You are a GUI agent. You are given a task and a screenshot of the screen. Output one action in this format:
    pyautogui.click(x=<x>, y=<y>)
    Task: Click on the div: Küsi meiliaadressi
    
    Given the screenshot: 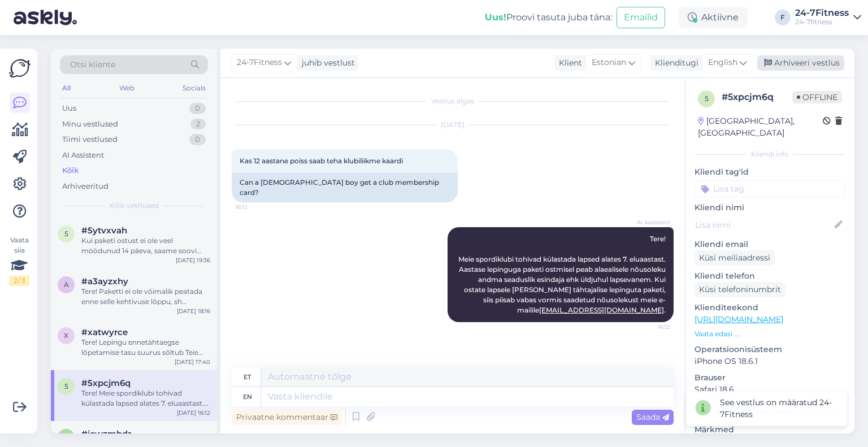 What is the action you would take?
    pyautogui.click(x=735, y=258)
    